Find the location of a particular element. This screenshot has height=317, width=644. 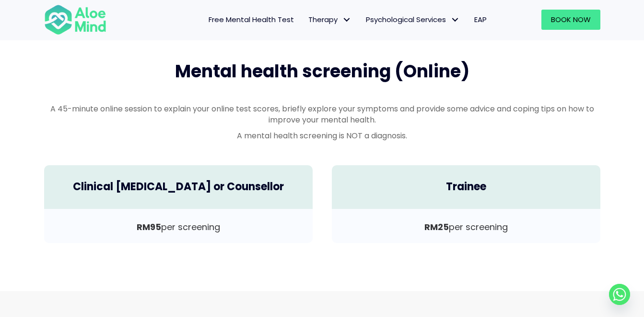

b: RM25 is located at coordinates (436, 226).